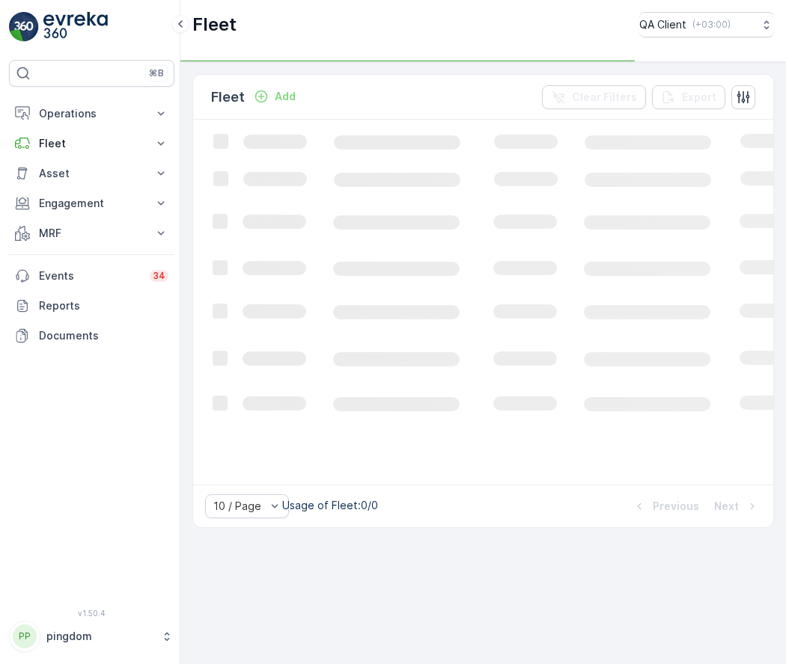  What do you see at coordinates (91, 233) in the screenshot?
I see `p: MRF` at bounding box center [91, 233].